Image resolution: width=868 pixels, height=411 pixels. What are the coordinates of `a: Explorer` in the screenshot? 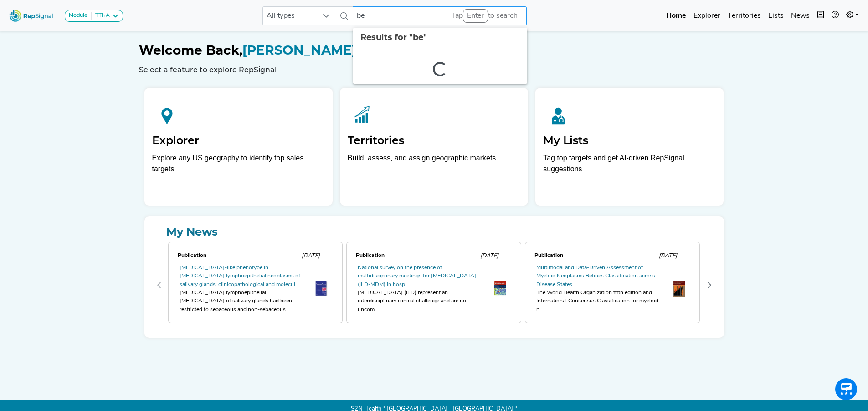 It's located at (706, 16).